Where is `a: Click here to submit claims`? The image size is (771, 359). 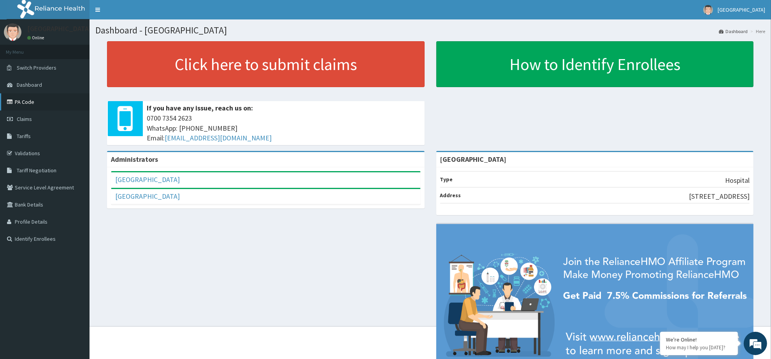 a: Click here to submit claims is located at coordinates (266, 64).